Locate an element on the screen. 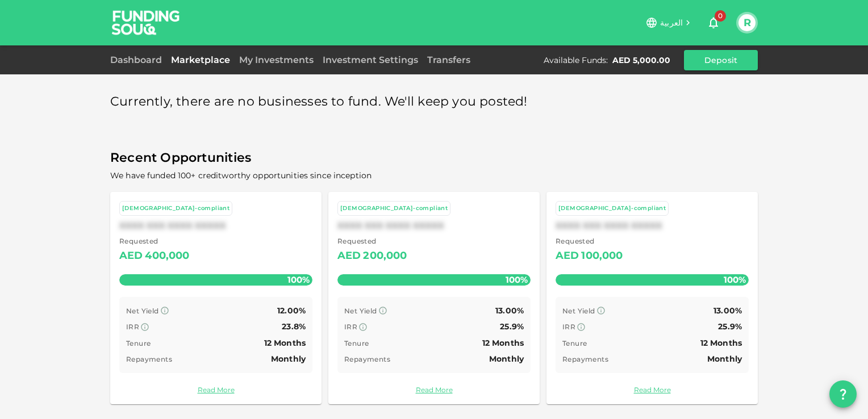 The width and height of the screenshot is (868, 419). span: We have funded 100+ creditworthy opportunities since inception is located at coordinates (241, 175).